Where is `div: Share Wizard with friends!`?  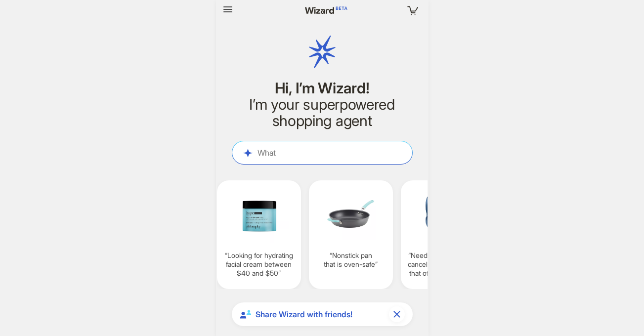
div: Share Wizard with friends! is located at coordinates (322, 314).